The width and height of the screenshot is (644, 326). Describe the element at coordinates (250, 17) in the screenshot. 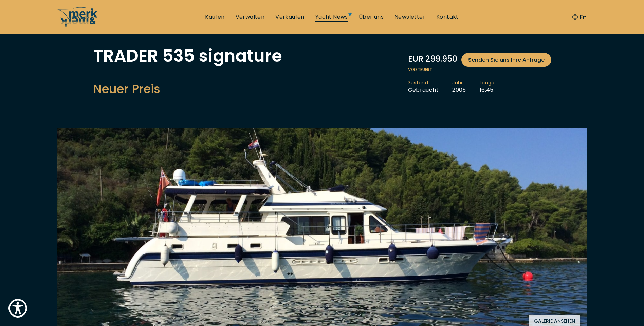

I see `a: Verwalten` at that location.